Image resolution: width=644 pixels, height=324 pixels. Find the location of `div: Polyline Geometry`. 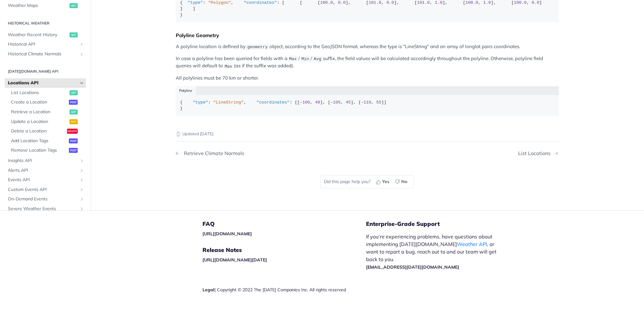

div: Polyline Geometry is located at coordinates (368, 35).